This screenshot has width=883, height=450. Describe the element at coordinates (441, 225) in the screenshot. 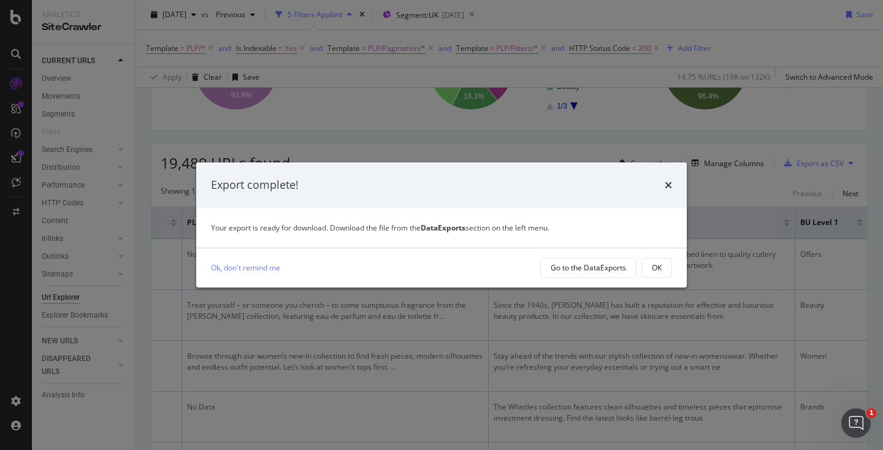

I see `div: modal` at that location.